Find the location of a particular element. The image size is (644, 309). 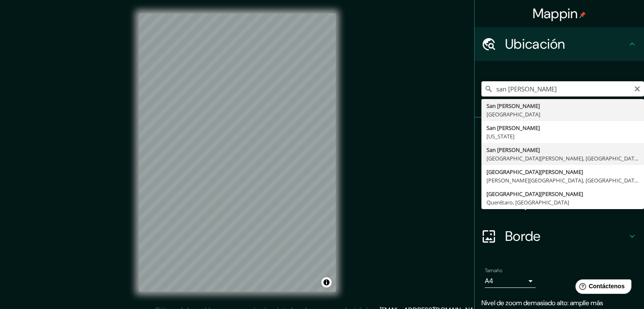

div: Borde is located at coordinates (559, 236).